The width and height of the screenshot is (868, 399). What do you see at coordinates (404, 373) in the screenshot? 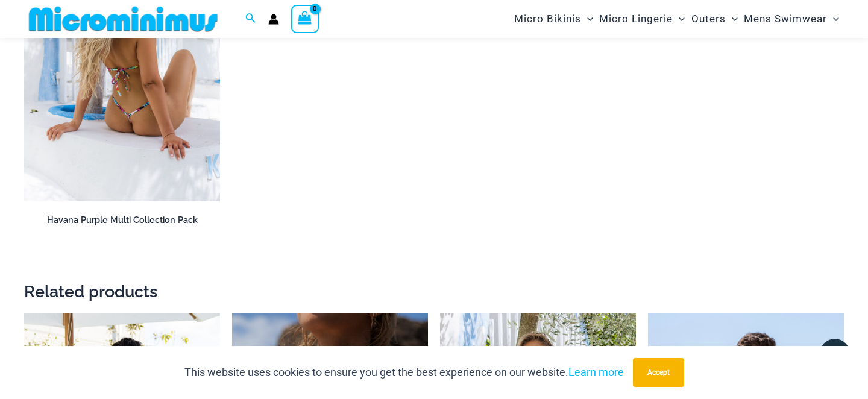
I see `p: This website uses cookies to ensure you get the best experience on our website.` at bounding box center [404, 373].